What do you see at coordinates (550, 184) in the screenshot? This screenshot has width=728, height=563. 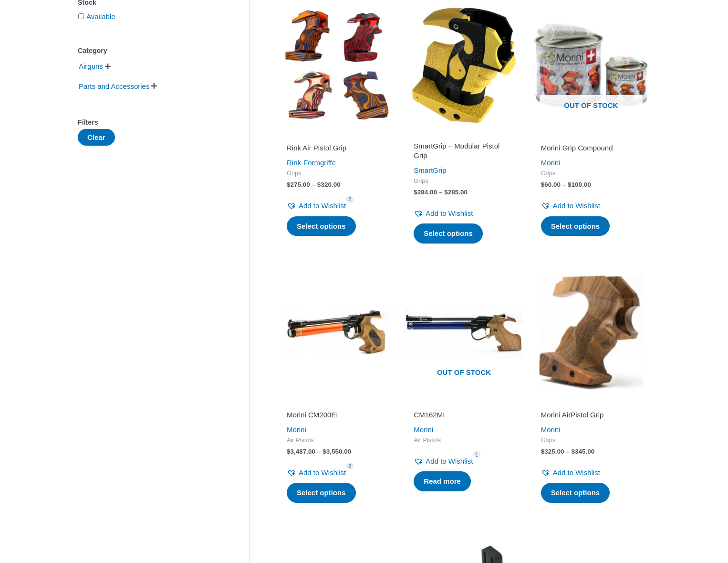 I see `bdi: 60.00` at bounding box center [550, 184].